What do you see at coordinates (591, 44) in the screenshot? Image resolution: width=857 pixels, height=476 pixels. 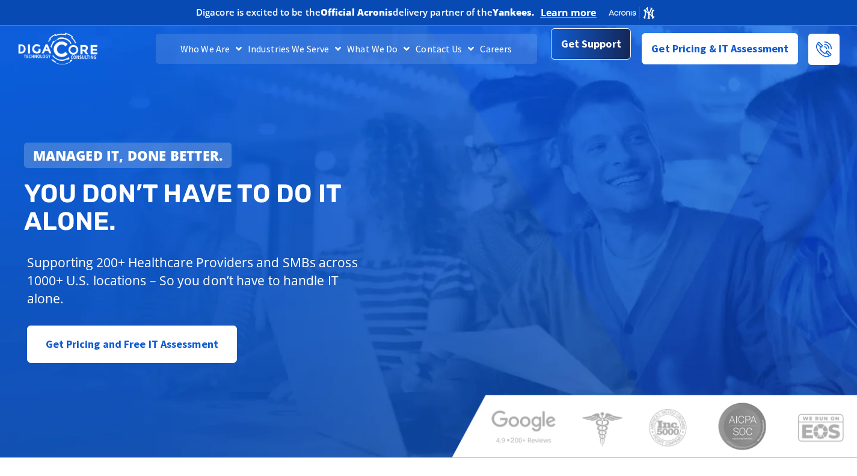 I see `span: Get Support` at bounding box center [591, 44].